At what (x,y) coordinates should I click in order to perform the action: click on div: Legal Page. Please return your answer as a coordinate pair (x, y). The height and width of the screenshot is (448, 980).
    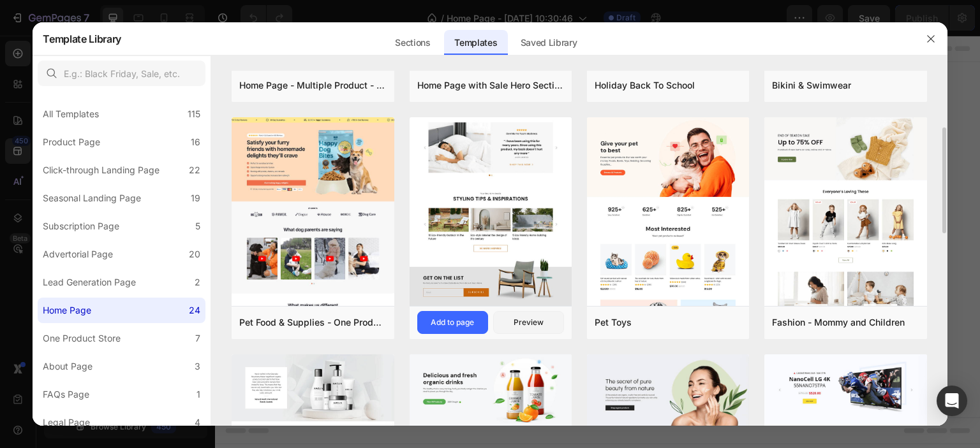
    Looking at the image, I should click on (66, 423).